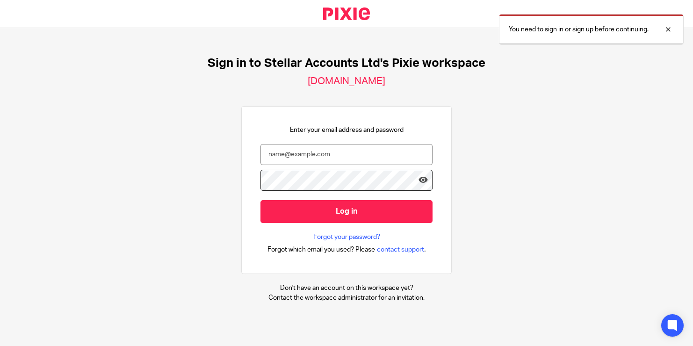 The width and height of the screenshot is (693, 346). Describe the element at coordinates (347, 130) in the screenshot. I see `p: Enter your email address and password` at that location.